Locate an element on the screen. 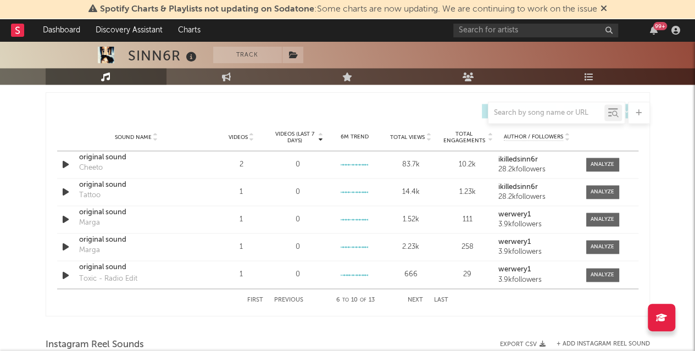 This screenshot has width=695, height=351. span: Sound Name is located at coordinates (133, 137).